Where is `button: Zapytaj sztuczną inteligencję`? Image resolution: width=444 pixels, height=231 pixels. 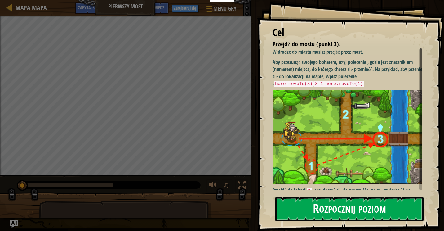
button: Zapytaj sztuczną inteligencję is located at coordinates (107, 8).